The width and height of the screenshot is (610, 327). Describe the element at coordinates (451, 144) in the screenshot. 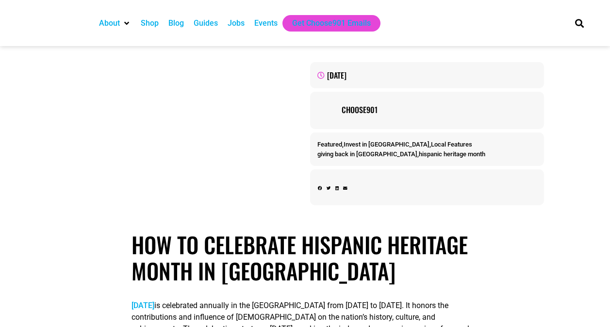

I see `a: Local Features` at that location.